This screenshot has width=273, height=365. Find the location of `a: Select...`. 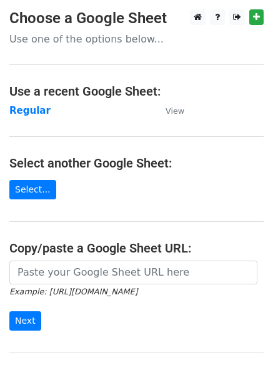

a: Select... is located at coordinates (32, 189).